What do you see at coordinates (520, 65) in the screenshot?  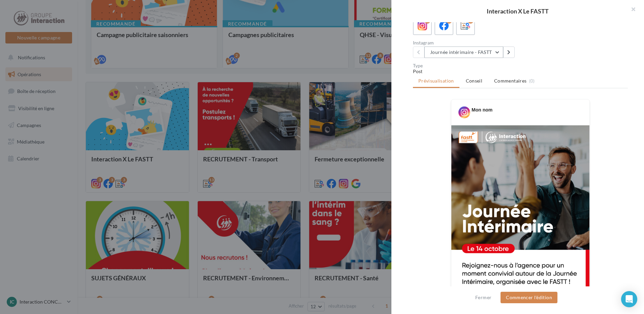 I see `div: Type` at bounding box center [520, 65].